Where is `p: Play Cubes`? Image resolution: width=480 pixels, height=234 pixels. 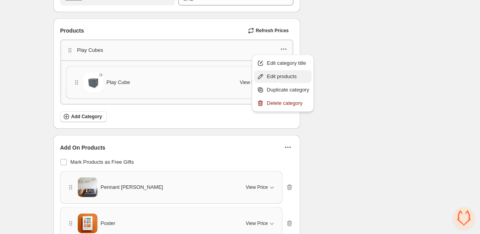
p: Play Cubes is located at coordinates (90, 50).